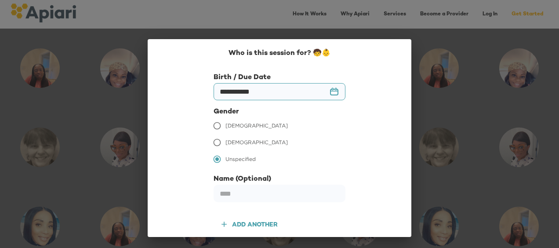 This screenshot has width=559, height=248. What do you see at coordinates (279, 142) in the screenshot?
I see `div: gender` at bounding box center [279, 142].